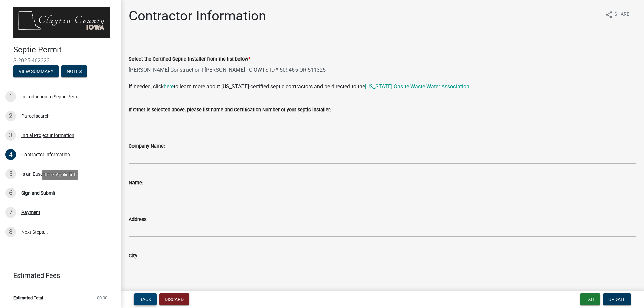 This screenshot has width=644, height=308. What do you see at coordinates (28, 297) in the screenshot?
I see `span: Estimated Total` at bounding box center [28, 297].